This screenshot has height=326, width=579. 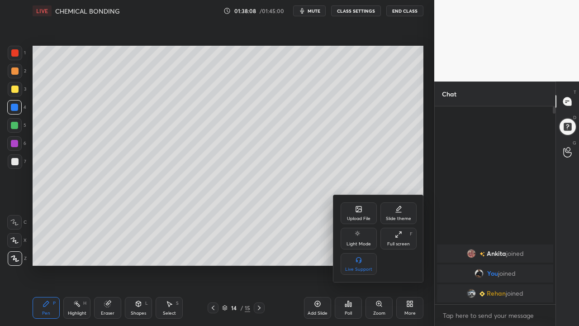 I want to click on div: Full screen, so click(x=398, y=244).